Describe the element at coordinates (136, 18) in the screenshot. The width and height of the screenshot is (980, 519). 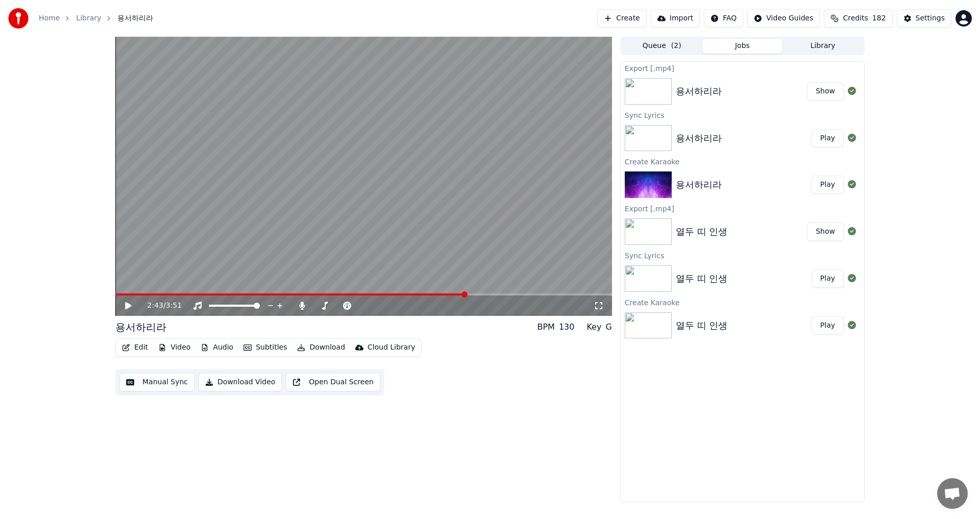
I see `span: 용서하리라` at that location.